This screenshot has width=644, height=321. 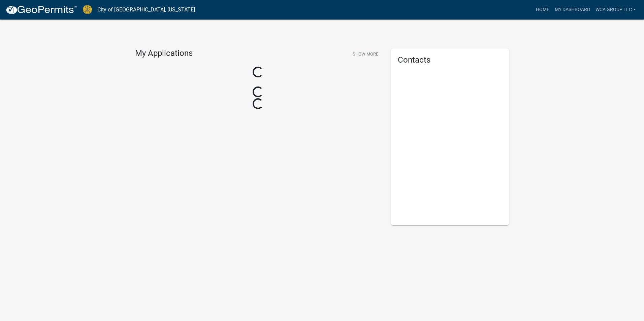 I want to click on a: Home, so click(x=543, y=10).